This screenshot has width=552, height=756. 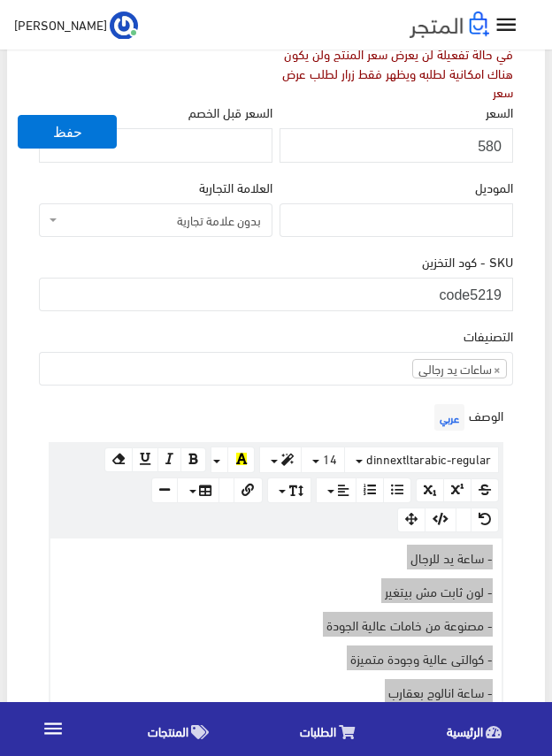 What do you see at coordinates (421, 460) in the screenshot?
I see `button: dinnextltarabic-regular` at bounding box center [421, 460].